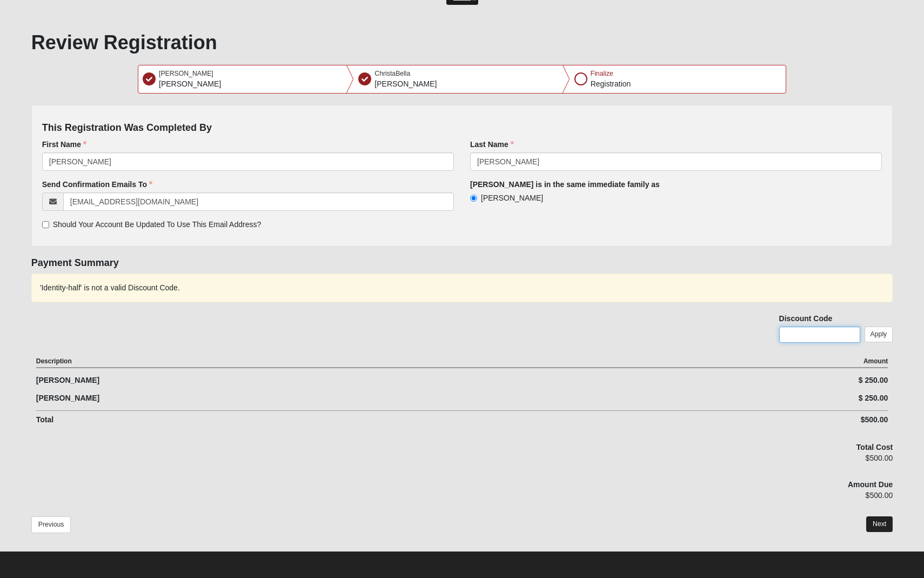 The height and width of the screenshot is (578, 924). I want to click on label: Total Cost, so click(874, 448).